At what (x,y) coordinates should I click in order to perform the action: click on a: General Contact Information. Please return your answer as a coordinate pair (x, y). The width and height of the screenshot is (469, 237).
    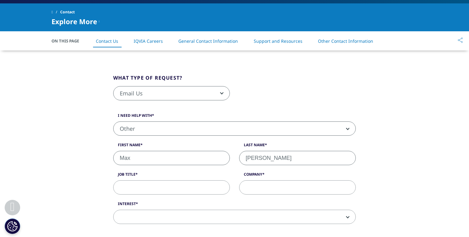
    Looking at the image, I should click on (208, 41).